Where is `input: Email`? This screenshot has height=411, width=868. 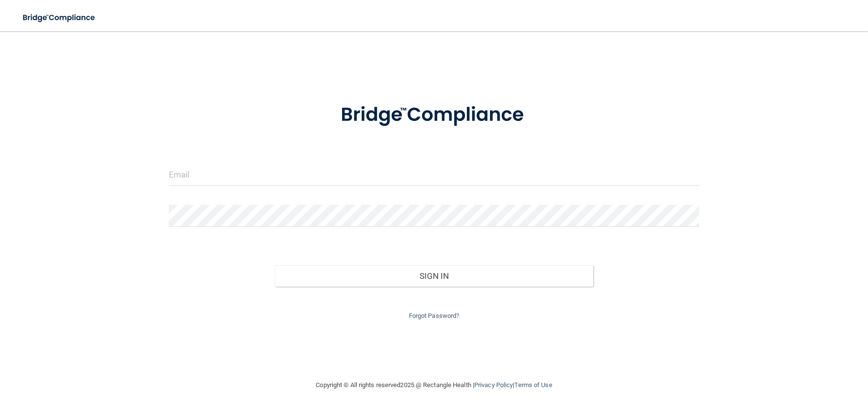 input: Email is located at coordinates (433, 174).